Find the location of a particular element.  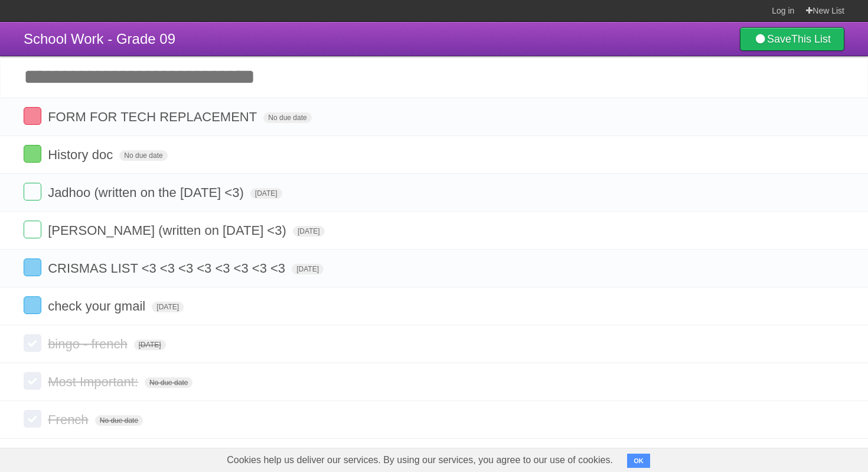

span: History doc is located at coordinates (81, 154).